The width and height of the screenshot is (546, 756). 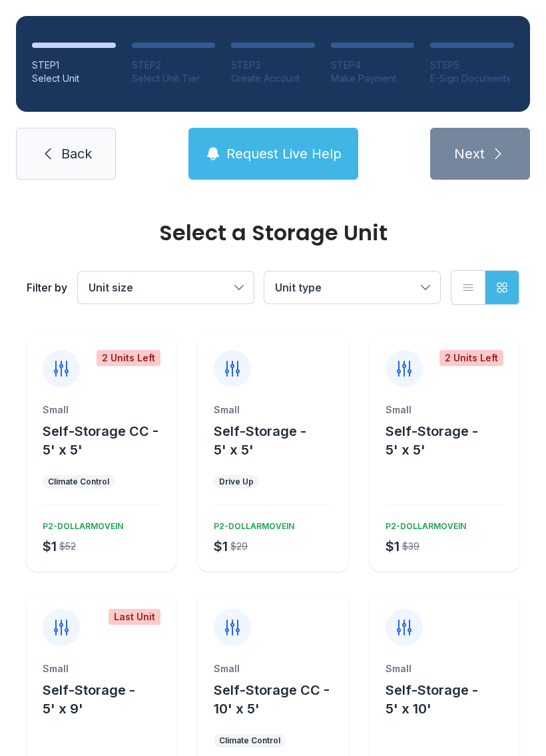 What do you see at coordinates (273, 78) in the screenshot?
I see `div: Create Account` at bounding box center [273, 78].